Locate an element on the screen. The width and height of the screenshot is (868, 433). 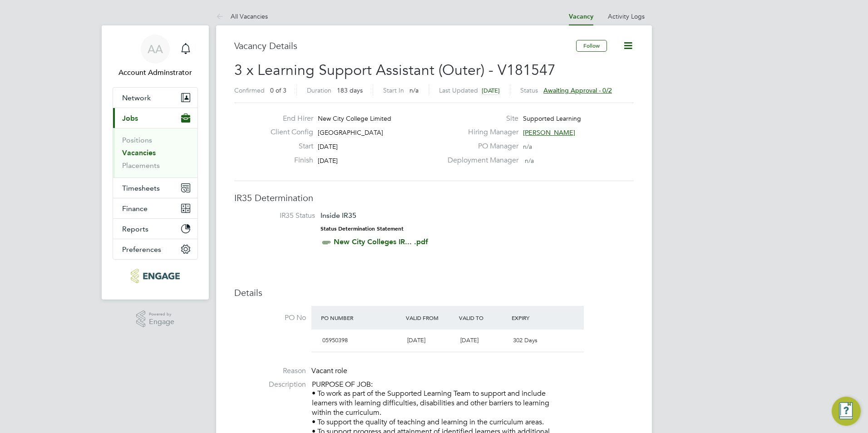
a: Positions is located at coordinates (137, 140).